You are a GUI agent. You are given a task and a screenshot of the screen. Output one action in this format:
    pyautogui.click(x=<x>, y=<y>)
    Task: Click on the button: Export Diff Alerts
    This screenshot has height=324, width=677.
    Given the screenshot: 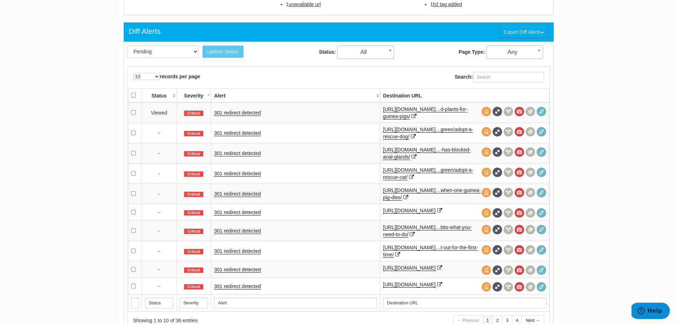 What is the action you would take?
    pyautogui.click(x=524, y=32)
    